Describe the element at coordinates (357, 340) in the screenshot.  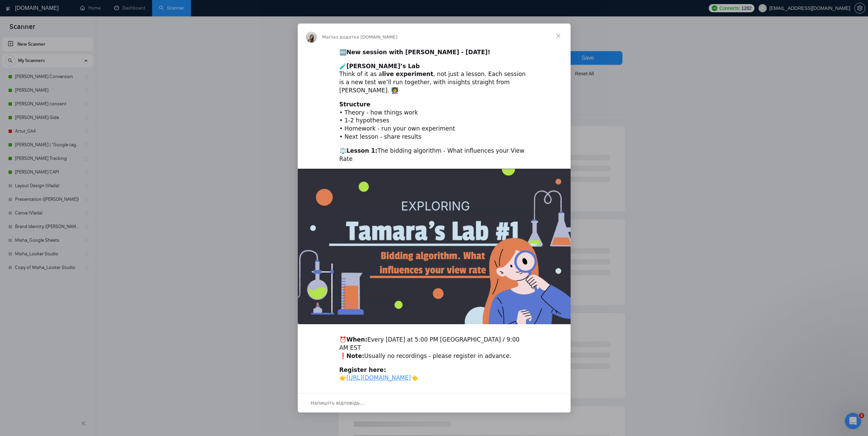
I see `b: When:` at that location.